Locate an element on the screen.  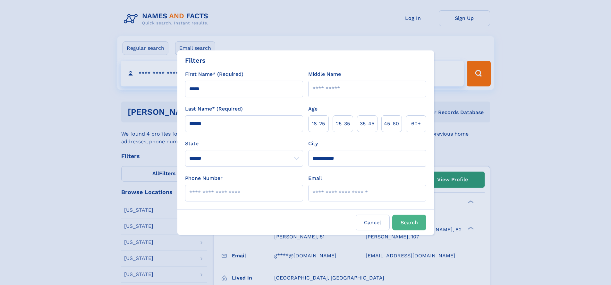
button: Search is located at coordinates (409, 222).